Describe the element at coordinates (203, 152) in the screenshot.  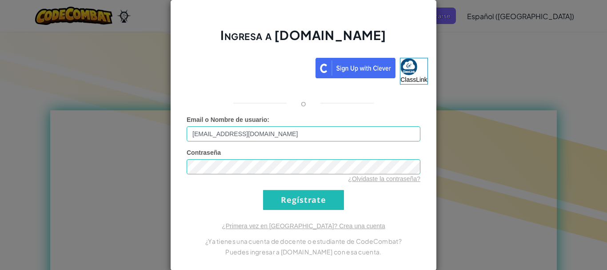
I see `span: Contraseña` at that location.